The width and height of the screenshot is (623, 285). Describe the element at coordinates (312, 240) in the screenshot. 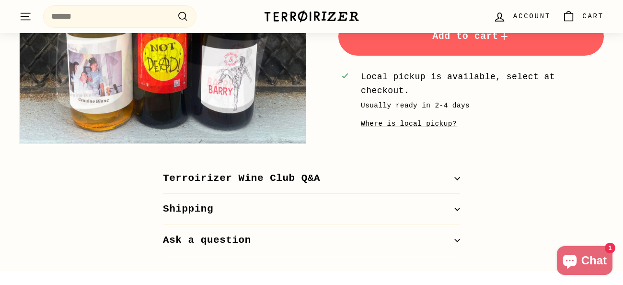

I see `button: Ask a question` at that location.